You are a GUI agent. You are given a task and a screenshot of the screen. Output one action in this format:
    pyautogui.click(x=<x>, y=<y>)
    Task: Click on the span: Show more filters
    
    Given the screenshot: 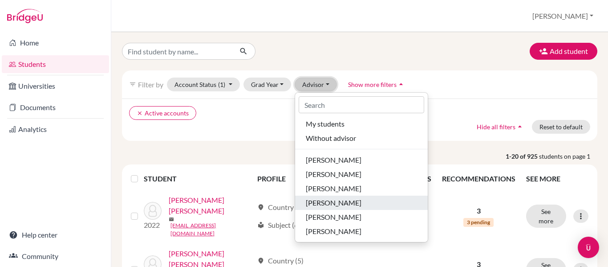 What is the action you would take?
    pyautogui.click(x=372, y=84)
    